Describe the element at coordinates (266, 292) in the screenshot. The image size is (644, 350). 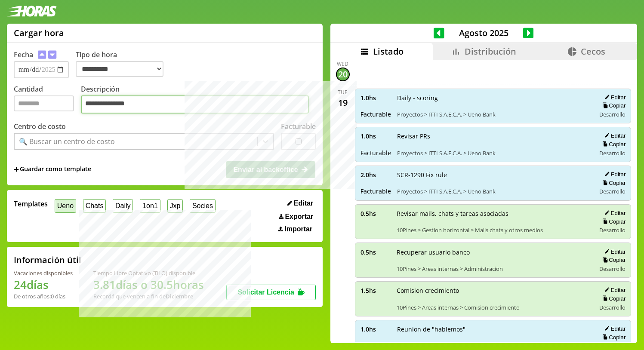
I see `span: Solicitar Licencia` at that location.